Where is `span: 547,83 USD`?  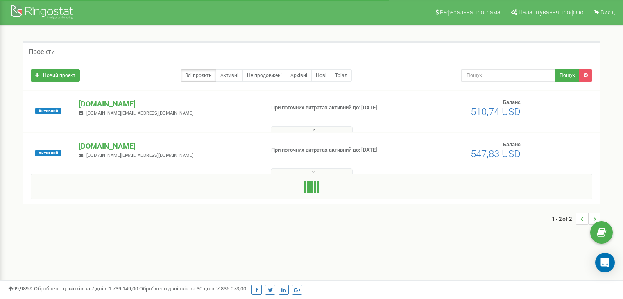 span: 547,83 USD is located at coordinates (496, 154).